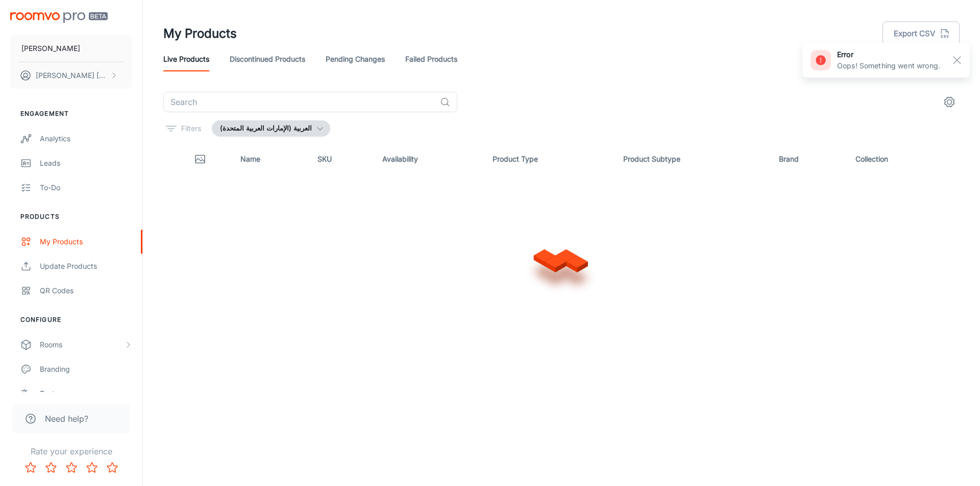 This screenshot has width=980, height=486. What do you see at coordinates (355, 59) in the screenshot?
I see `a: Pending Changes` at bounding box center [355, 59].